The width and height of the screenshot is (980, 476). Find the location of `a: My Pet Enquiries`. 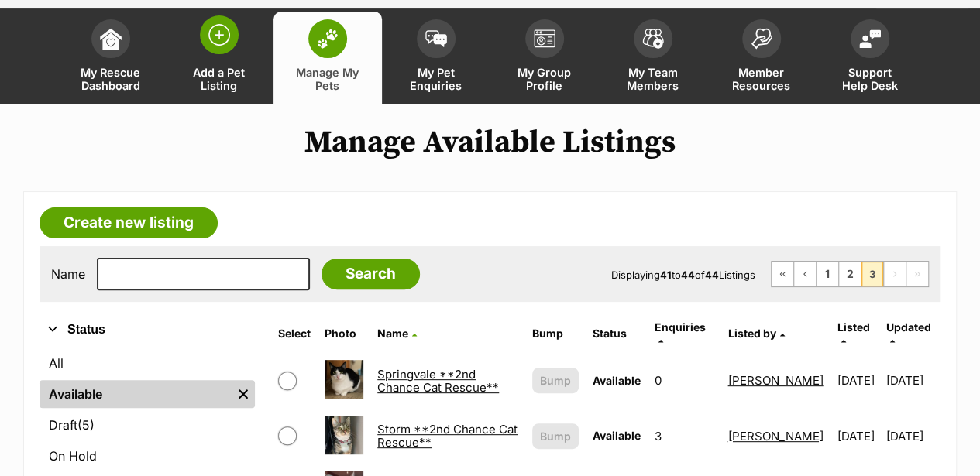

a: My Pet Enquiries is located at coordinates (436, 57).